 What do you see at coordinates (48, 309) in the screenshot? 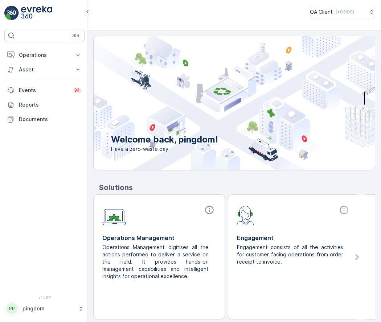
I see `p: pingdom` at bounding box center [48, 309].